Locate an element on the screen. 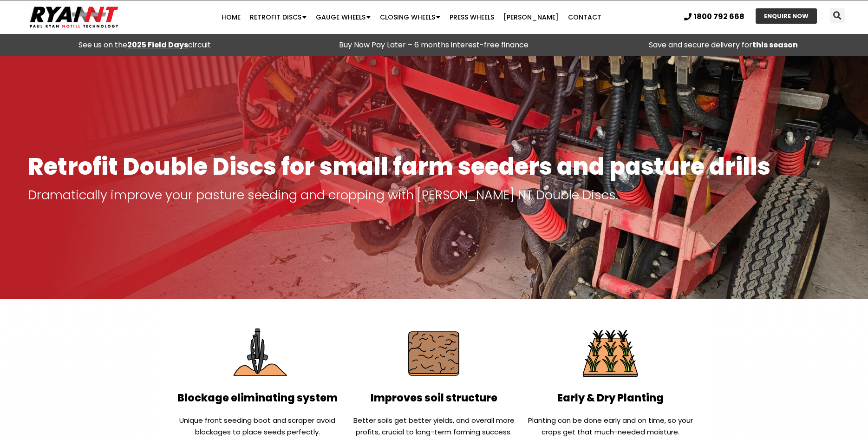  img: Ryan NT logo is located at coordinates (74, 17).